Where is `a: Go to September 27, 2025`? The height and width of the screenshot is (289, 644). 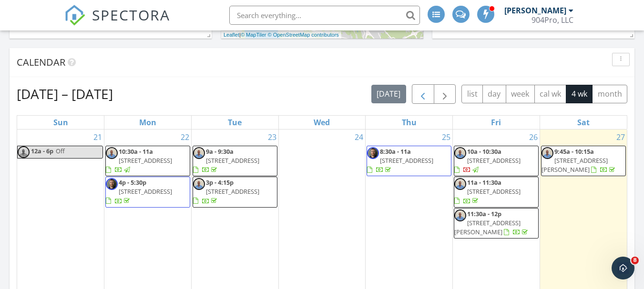
a: Go to September 27, 2025 is located at coordinates (621, 137).